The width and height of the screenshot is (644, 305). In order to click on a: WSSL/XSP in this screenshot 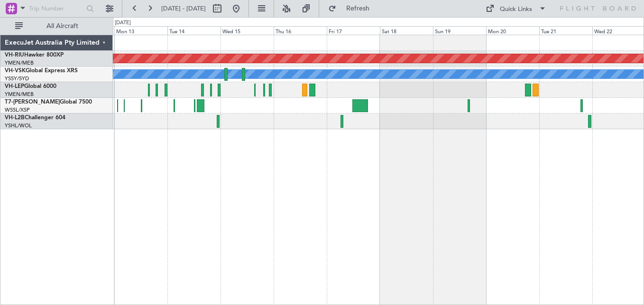, I will do `click(17, 110)`.